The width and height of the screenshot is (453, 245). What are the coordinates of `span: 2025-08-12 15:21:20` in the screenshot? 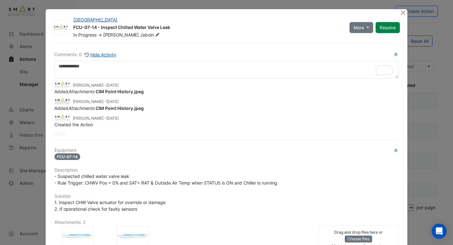 It's located at (112, 101).